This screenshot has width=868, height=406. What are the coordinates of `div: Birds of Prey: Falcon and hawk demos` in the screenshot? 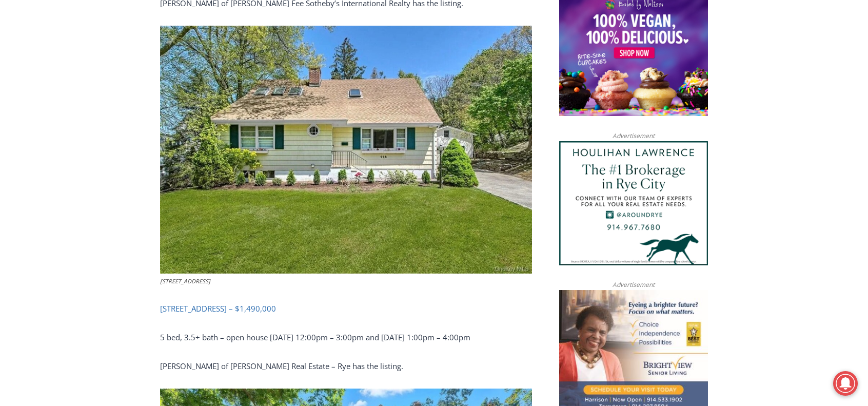 It's located at (125, 57).